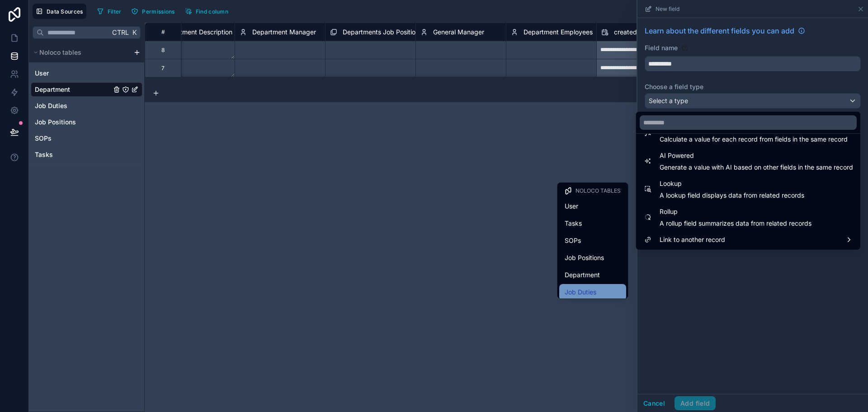  I want to click on span: Job Duties, so click(581, 292).